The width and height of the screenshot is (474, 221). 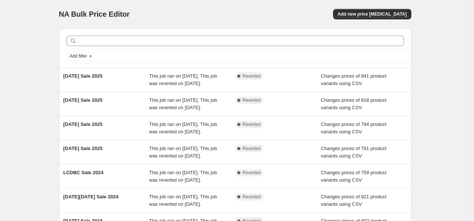 What do you see at coordinates (354, 176) in the screenshot?
I see `span: Changes prices of 759 product variants using CSV` at bounding box center [354, 176].